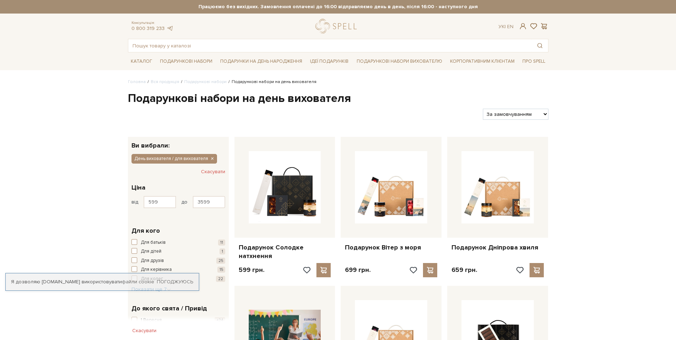  Describe the element at coordinates (222, 251) in the screenshot. I see `span: 1` at that location.